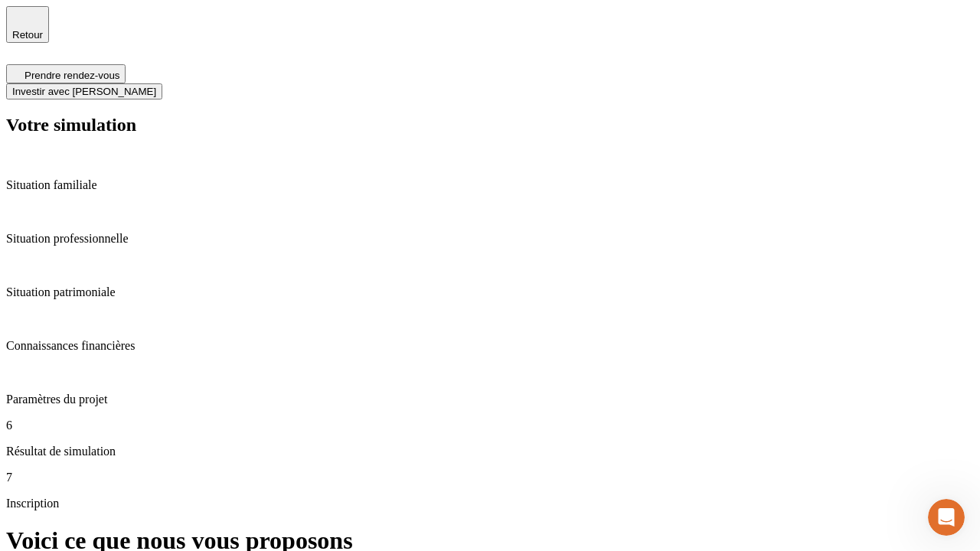 This screenshot has height=551, width=980. Describe the element at coordinates (490, 292) in the screenshot. I see `p: Situation patrimoniale` at that location.